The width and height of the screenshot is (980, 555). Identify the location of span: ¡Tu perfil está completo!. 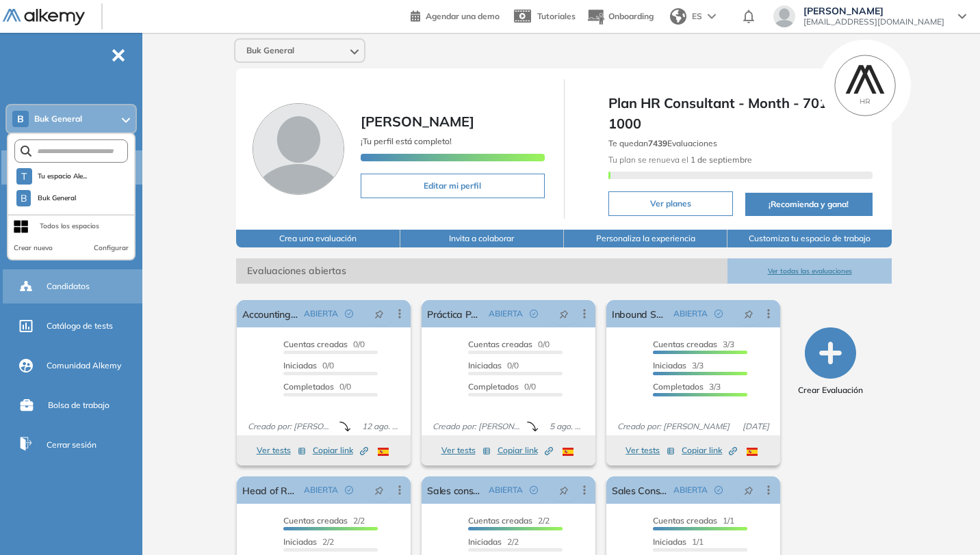
(406, 140).